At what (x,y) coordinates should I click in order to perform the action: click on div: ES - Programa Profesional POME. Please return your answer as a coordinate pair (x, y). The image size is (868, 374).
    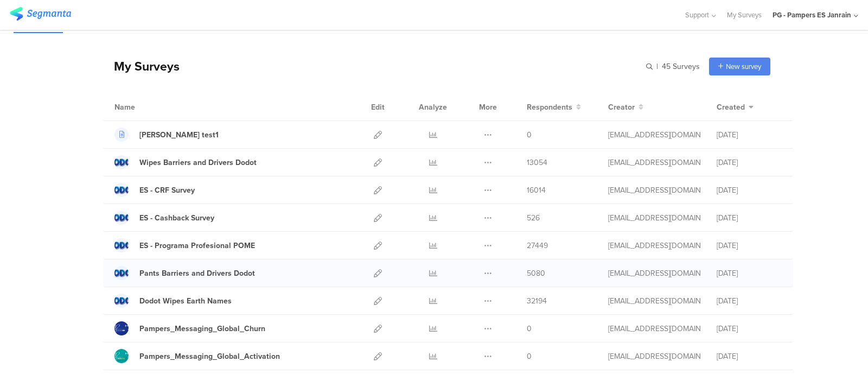
    Looking at the image, I should click on (197, 245).